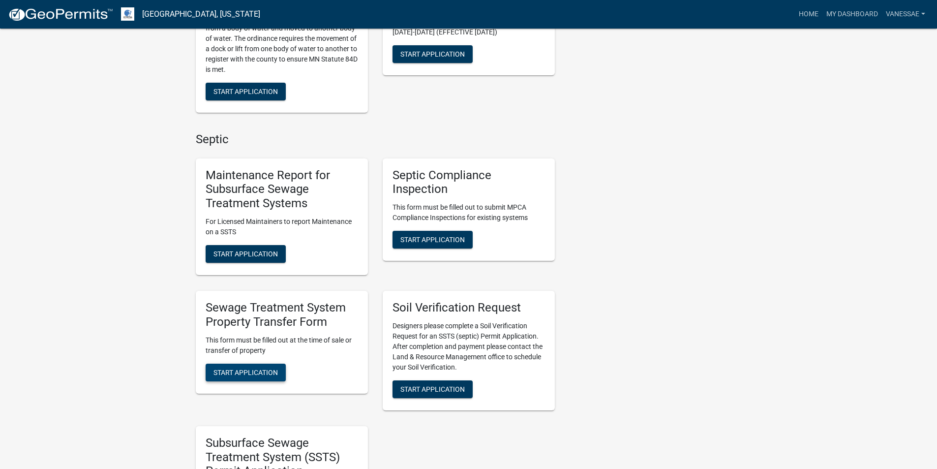  What do you see at coordinates (127, 14) in the screenshot?
I see `img: Otter Tail County, Minnesota` at bounding box center [127, 14].